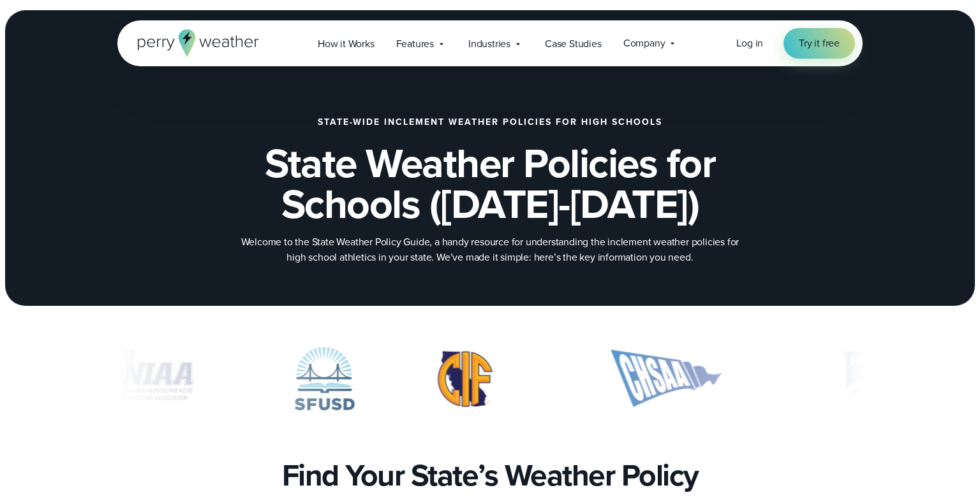  I want to click on span: Features, so click(415, 44).